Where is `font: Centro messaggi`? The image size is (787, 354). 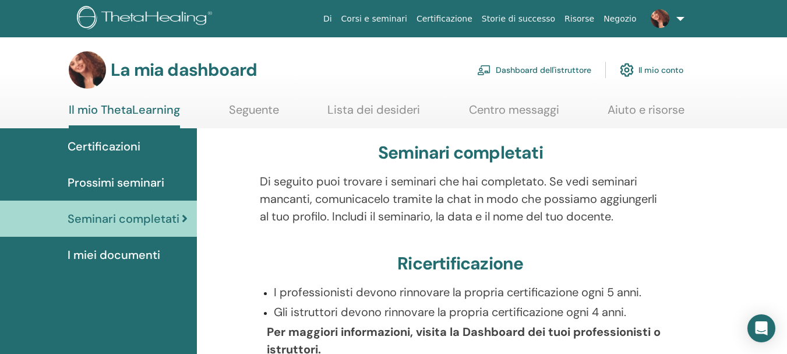
font: Centro messaggi is located at coordinates (514, 110).